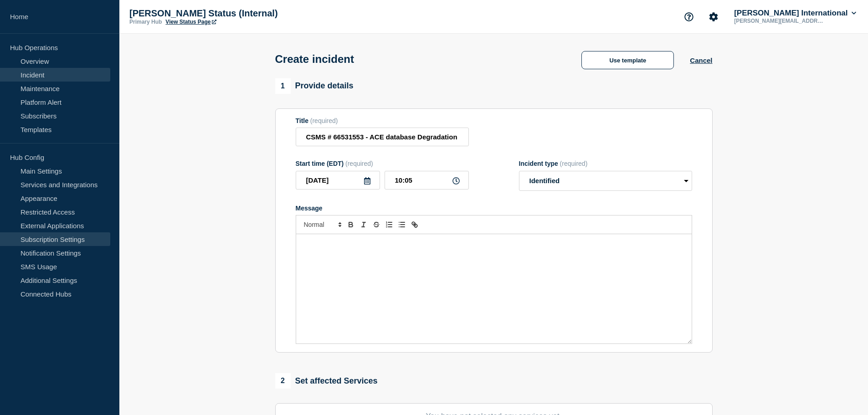 This screenshot has width=868, height=415. Describe the element at coordinates (364, 225) in the screenshot. I see `button: Toggle italic text` at that location.